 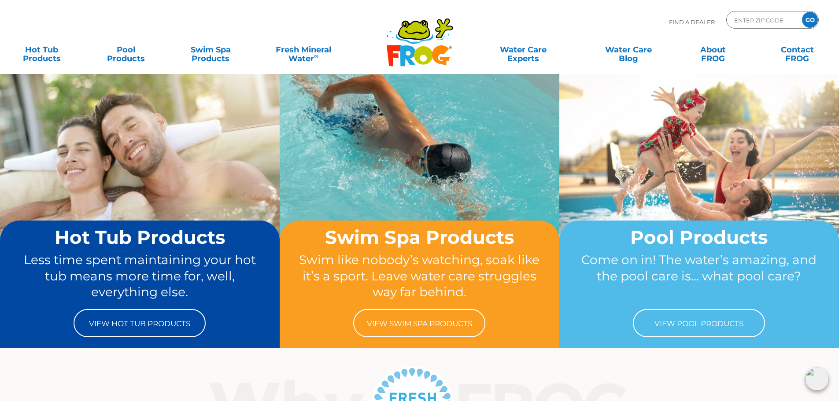 What do you see at coordinates (419, 323) in the screenshot?
I see `a: View Swim Spa Products` at bounding box center [419, 323].